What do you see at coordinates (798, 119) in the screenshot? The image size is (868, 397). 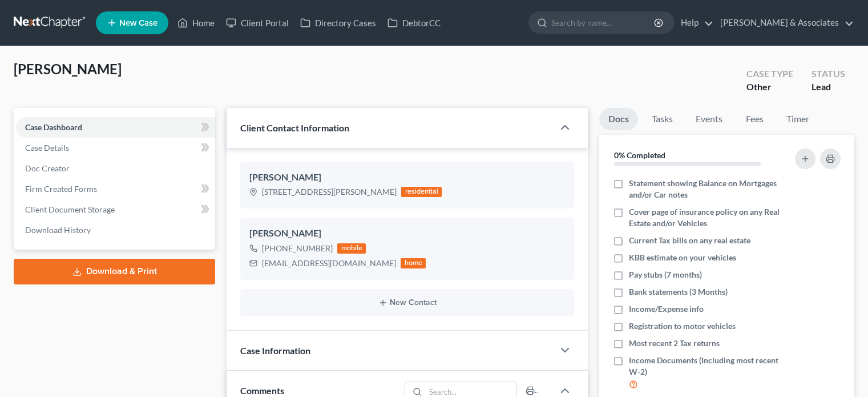 I see `a: Timer` at bounding box center [798, 119].